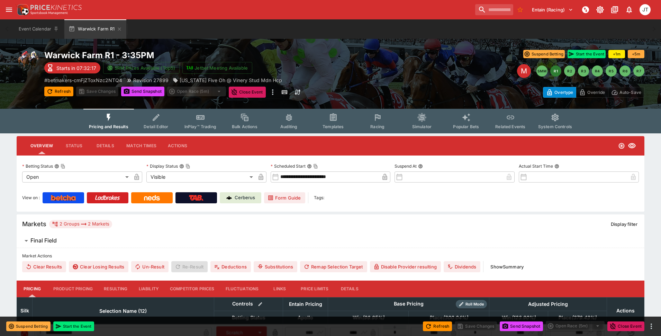  I want to click on button: Actions, so click(178, 146).